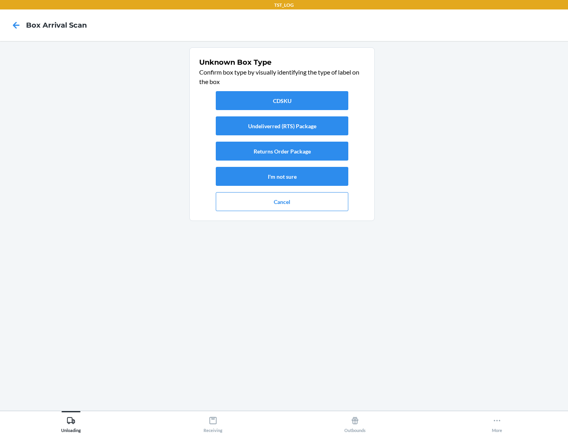 This screenshot has height=434, width=568. Describe the element at coordinates (282, 62) in the screenshot. I see `h1: Unknown Box Type` at that location.